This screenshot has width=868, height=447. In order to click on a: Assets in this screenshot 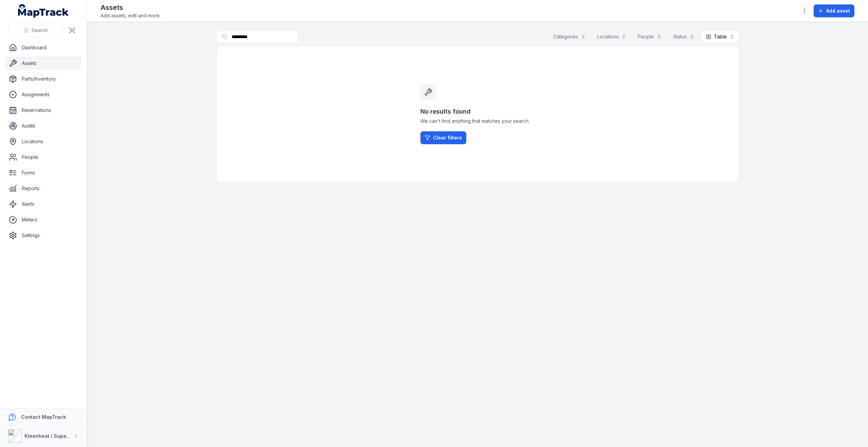, I will do `click(43, 64)`.